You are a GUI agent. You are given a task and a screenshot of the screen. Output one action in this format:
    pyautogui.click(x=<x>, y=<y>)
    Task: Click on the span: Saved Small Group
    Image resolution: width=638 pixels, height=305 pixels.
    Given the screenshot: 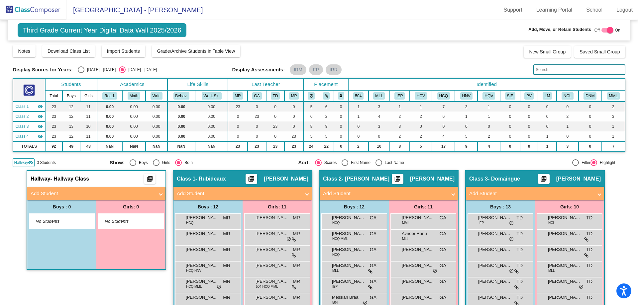 What is the action you would take?
    pyautogui.click(x=599, y=52)
    